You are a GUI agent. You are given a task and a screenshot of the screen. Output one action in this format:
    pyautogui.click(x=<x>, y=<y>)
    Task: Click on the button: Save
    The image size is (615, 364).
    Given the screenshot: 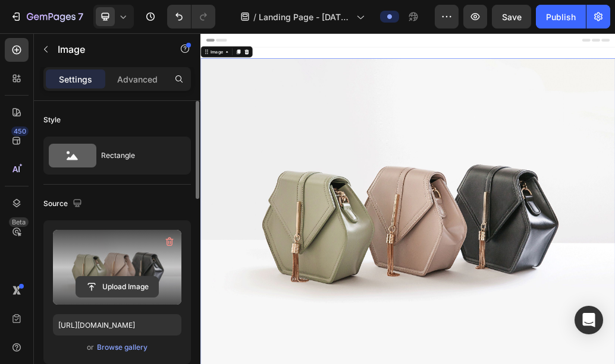 What is the action you would take?
    pyautogui.click(x=511, y=17)
    